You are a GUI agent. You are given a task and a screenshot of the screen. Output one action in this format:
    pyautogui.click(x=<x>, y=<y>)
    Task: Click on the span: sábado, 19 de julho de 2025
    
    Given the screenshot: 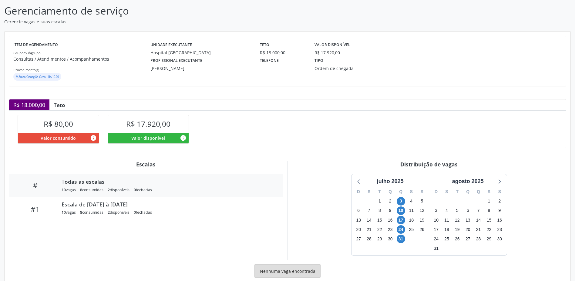 What is the action you would take?
    pyautogui.click(x=422, y=220)
    